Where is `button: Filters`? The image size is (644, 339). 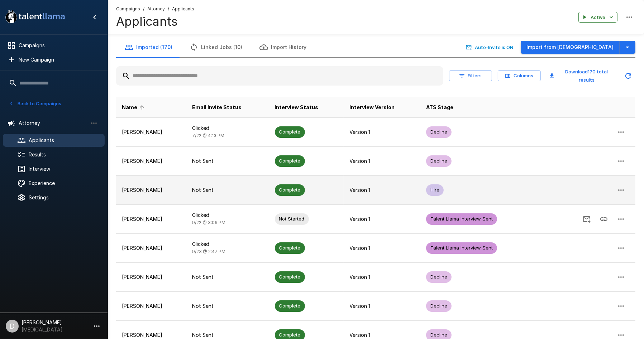 button: Filters is located at coordinates (471, 75).